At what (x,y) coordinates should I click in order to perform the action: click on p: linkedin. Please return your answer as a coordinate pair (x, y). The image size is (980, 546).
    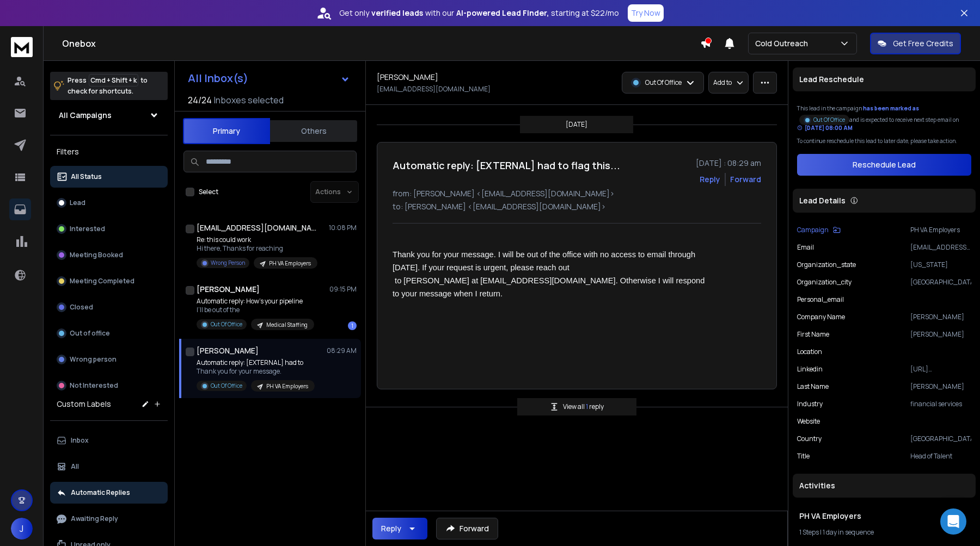
    Looking at the image, I should click on (810, 370).